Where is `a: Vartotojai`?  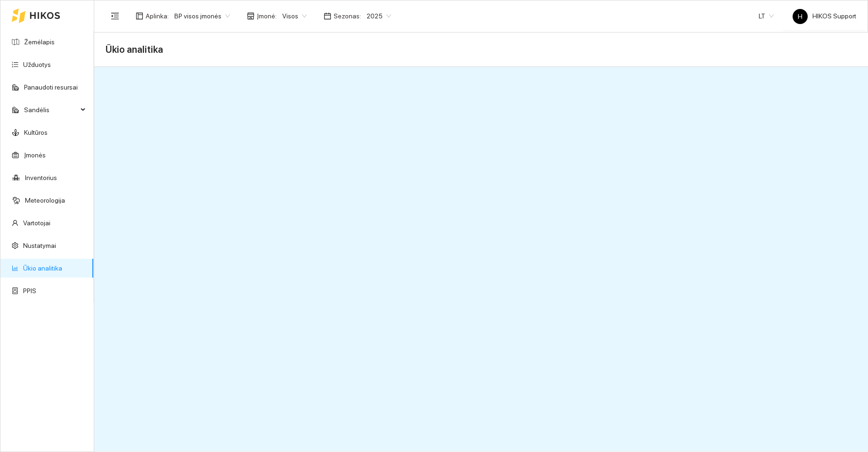
a: Vartotojai is located at coordinates (37, 223).